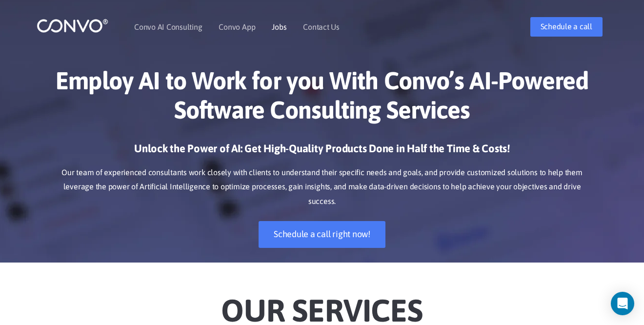 The width and height of the screenshot is (644, 325). Describe the element at coordinates (567, 27) in the screenshot. I see `a: Schedule a call` at that location.